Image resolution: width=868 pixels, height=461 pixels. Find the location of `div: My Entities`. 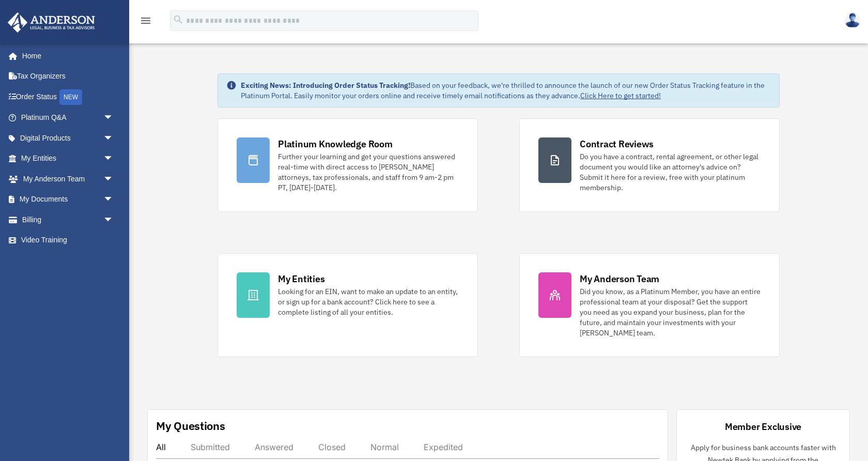

div: My Entities is located at coordinates (301, 279).